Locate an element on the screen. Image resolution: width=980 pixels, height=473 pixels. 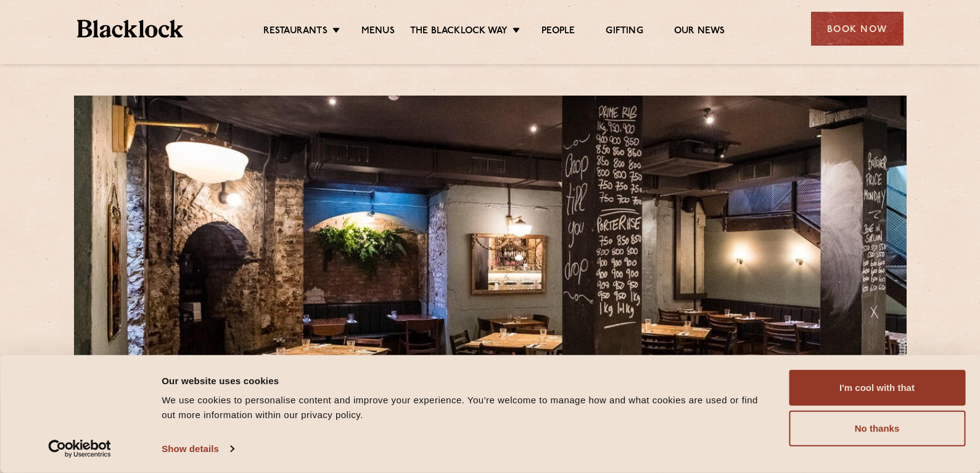
a: Restaurants is located at coordinates (295, 32).